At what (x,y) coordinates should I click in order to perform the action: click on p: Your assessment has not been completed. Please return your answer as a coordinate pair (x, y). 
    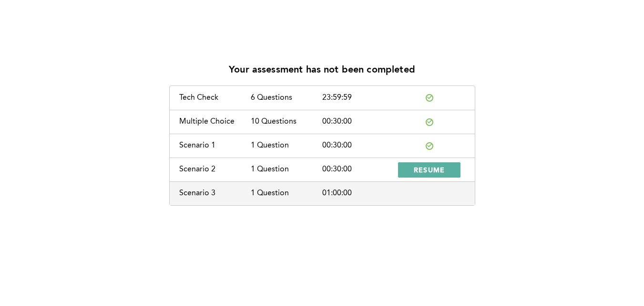
    Looking at the image, I should click on (322, 70).